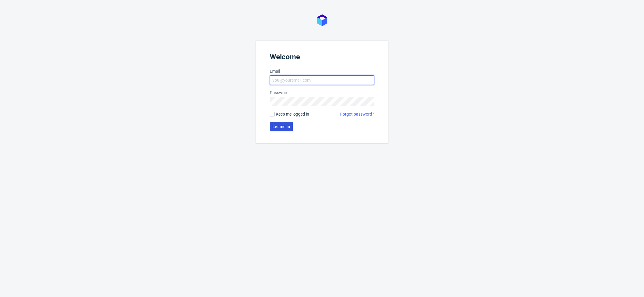  I want to click on header: Welcome, so click(322, 58).